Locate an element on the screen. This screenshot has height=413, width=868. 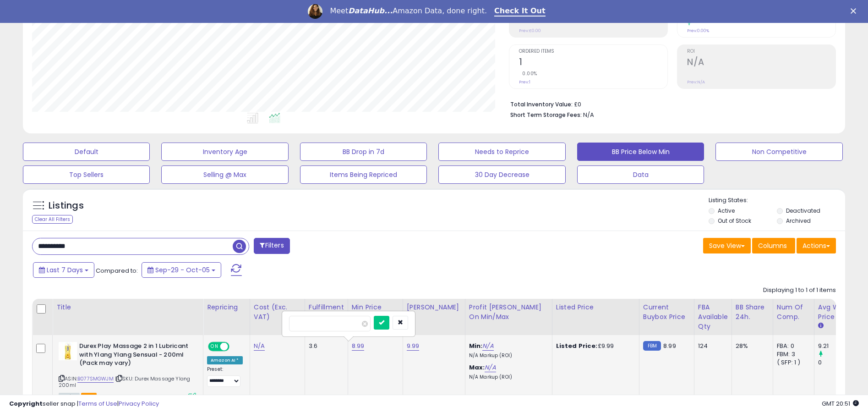
a: B077SMGWJM is located at coordinates (95, 378).